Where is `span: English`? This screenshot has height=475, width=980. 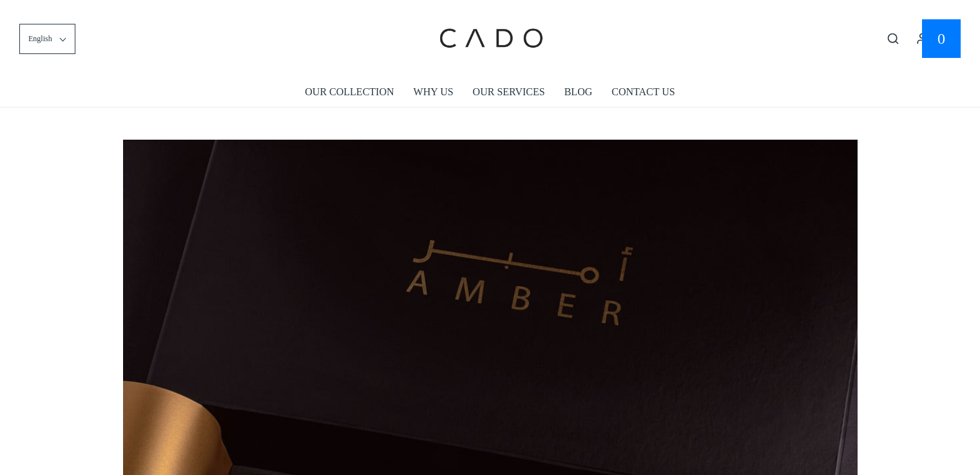 span: English is located at coordinates (40, 39).